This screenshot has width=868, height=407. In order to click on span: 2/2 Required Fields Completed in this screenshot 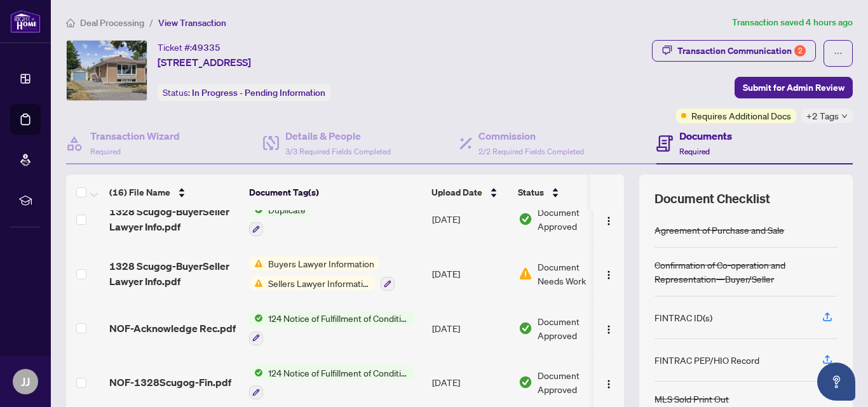, I will do `click(531, 151)`.